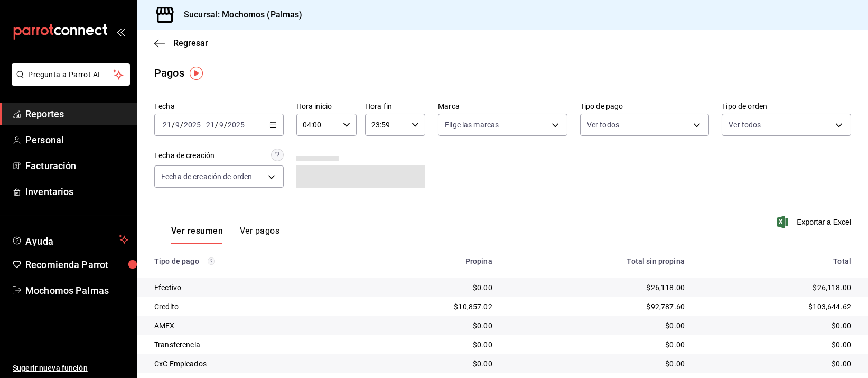 The height and width of the screenshot is (378, 868). I want to click on div: Tipo de pago, so click(252, 261).